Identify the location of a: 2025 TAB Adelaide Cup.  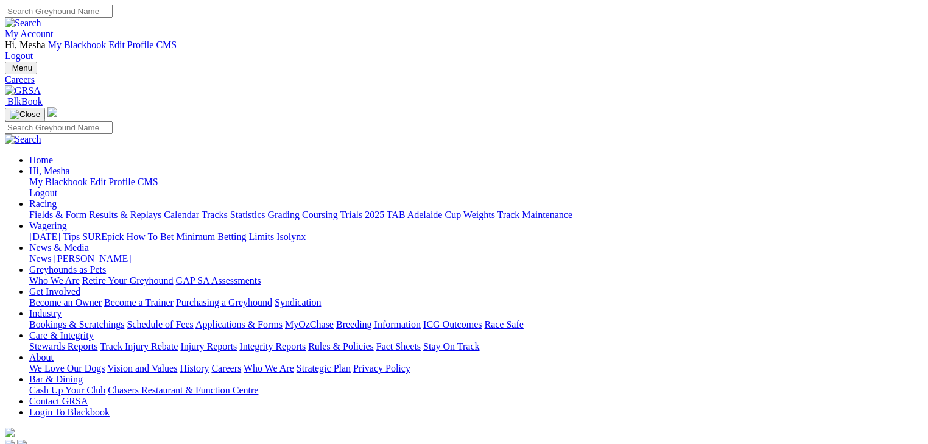
(413, 214).